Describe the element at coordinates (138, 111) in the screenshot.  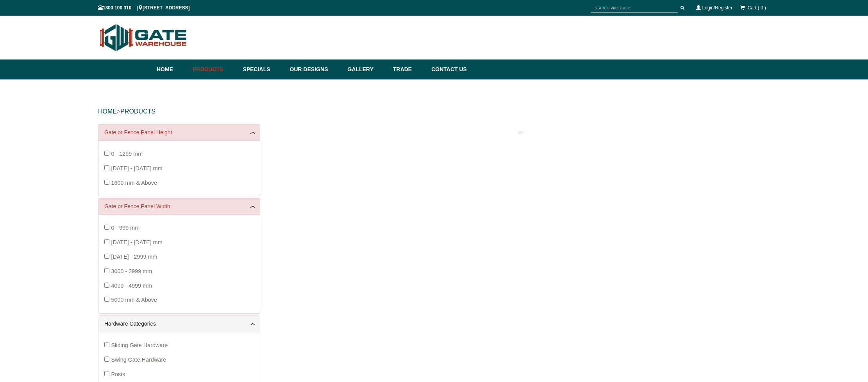
I see `a: PRODUCTS` at that location.